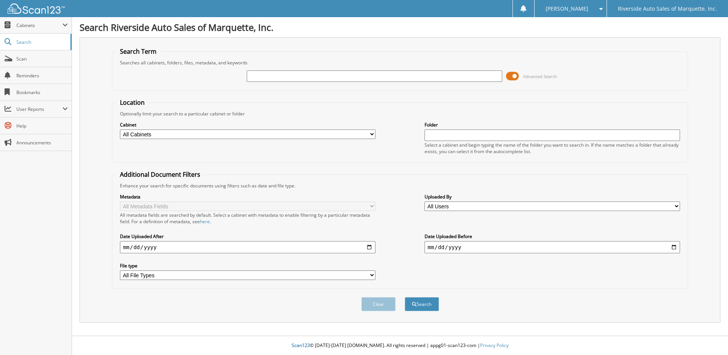  What do you see at coordinates (42, 75) in the screenshot?
I see `span: Reminders` at bounding box center [42, 75].